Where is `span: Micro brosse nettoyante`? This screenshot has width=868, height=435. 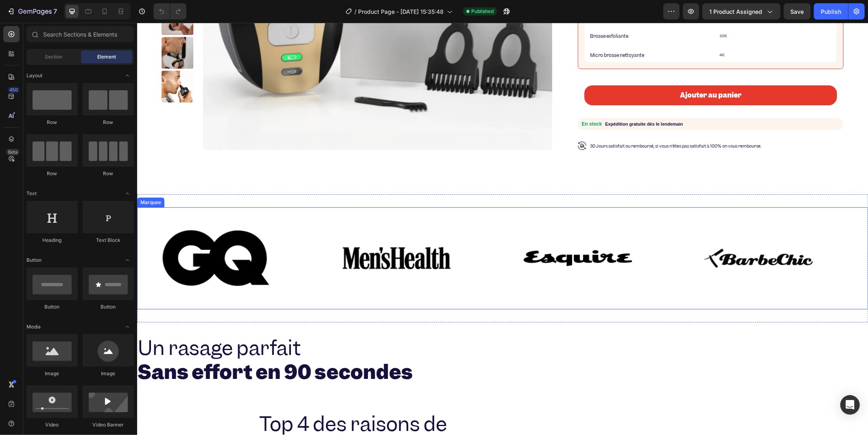 span: Micro brosse nettoyante is located at coordinates (480, 32).